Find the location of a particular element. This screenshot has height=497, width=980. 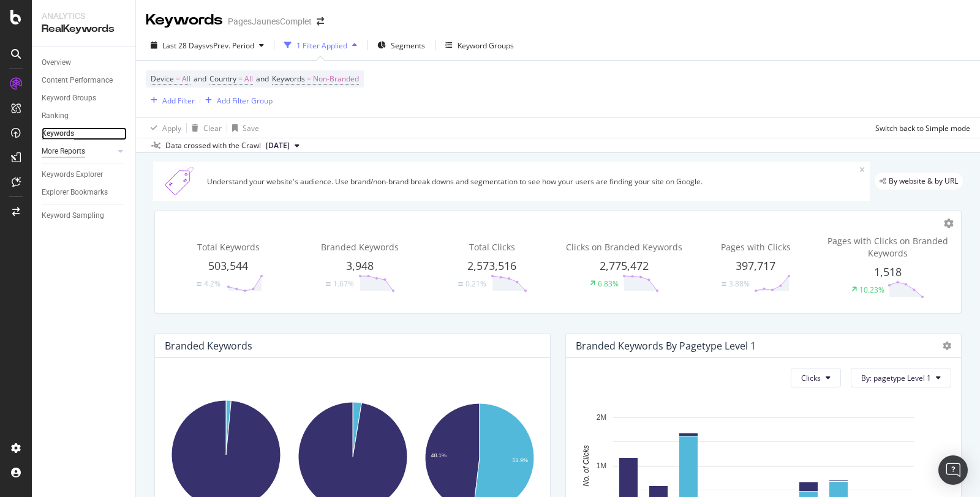

a: Keywords Explorer is located at coordinates (84, 175).